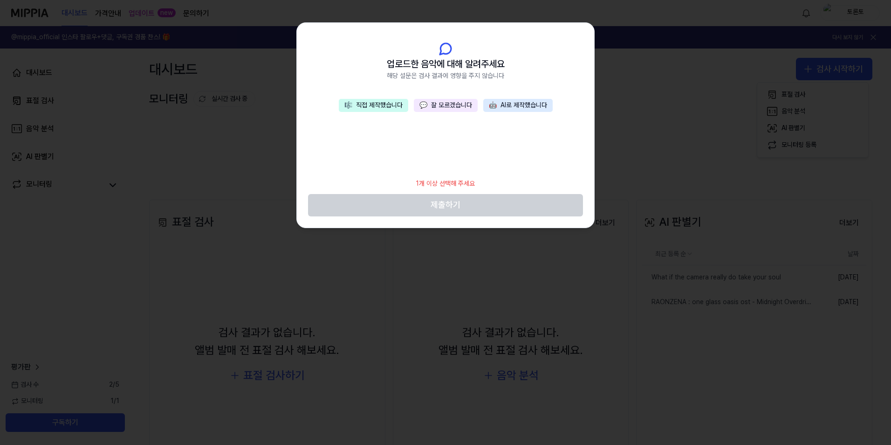 The image size is (891, 445). I want to click on div: 1개 이상 선택해 주세요, so click(446, 184).